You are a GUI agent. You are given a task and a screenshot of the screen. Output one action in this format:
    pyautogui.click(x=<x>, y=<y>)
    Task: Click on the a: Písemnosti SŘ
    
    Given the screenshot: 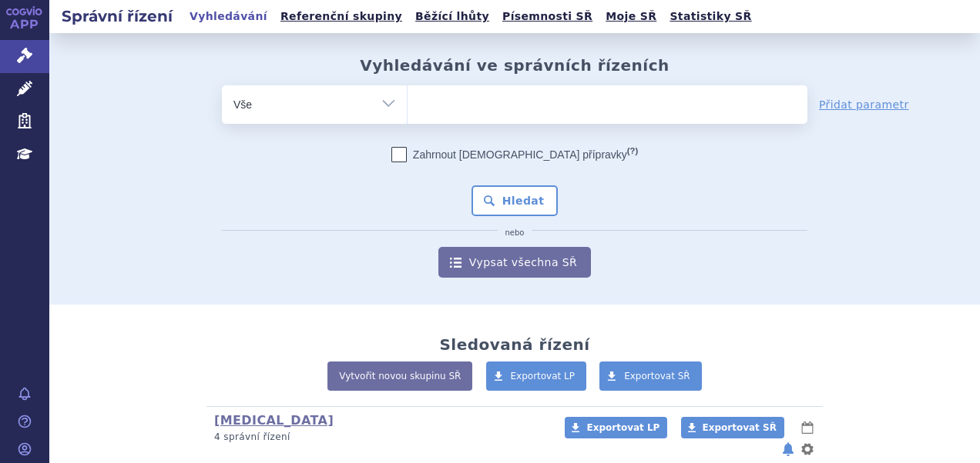 What is the action you would take?
    pyautogui.click(x=547, y=16)
    